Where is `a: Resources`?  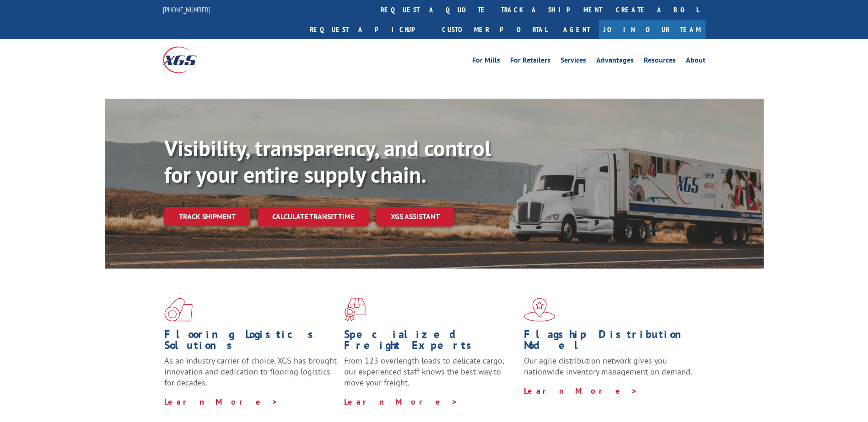
a: Resources is located at coordinates (660, 61).